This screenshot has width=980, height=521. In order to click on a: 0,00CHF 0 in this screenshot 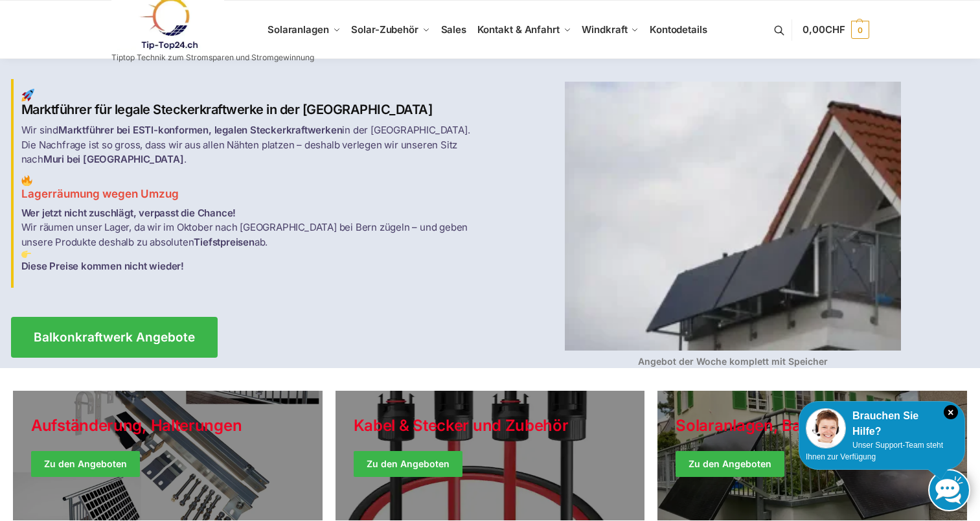, I will do `click(836, 30)`.